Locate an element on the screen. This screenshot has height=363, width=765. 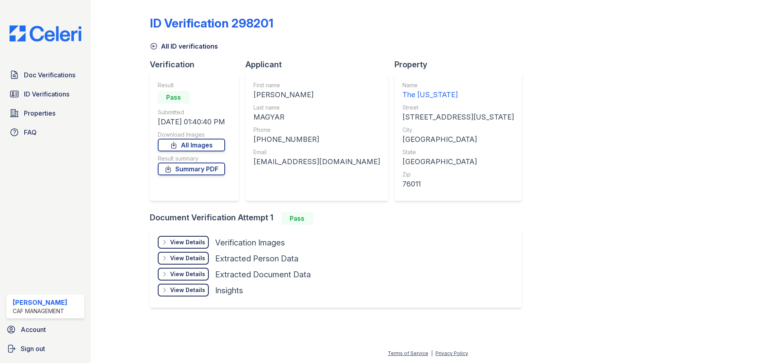
a: ID Verifications is located at coordinates (45, 94).